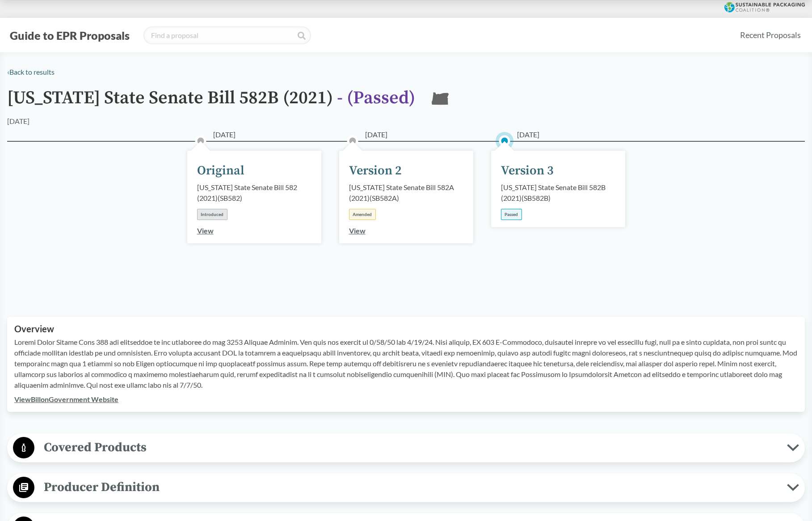 The height and width of the screenshot is (521, 812). I want to click on span: Producer Definition, so click(411, 487).